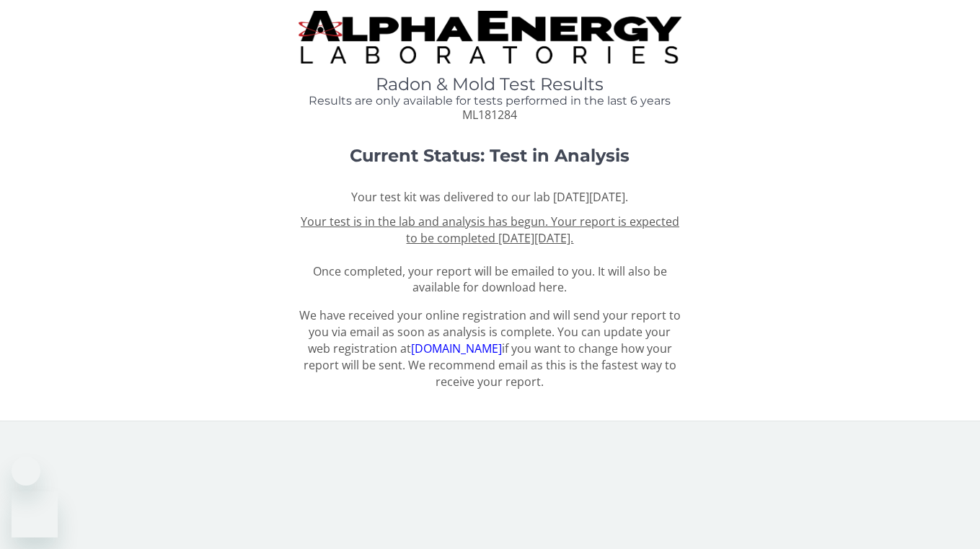 Image resolution: width=980 pixels, height=549 pixels. What do you see at coordinates (490, 155) in the screenshot?
I see `strong: Current Status: Test in Analysis` at bounding box center [490, 155].